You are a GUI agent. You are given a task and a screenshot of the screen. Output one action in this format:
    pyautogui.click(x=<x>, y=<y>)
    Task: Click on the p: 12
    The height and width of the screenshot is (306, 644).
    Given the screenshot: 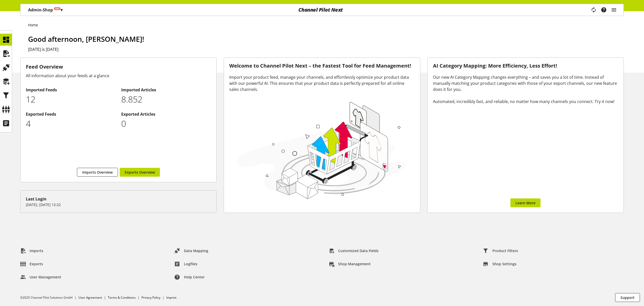 What is the action you would take?
    pyautogui.click(x=71, y=99)
    